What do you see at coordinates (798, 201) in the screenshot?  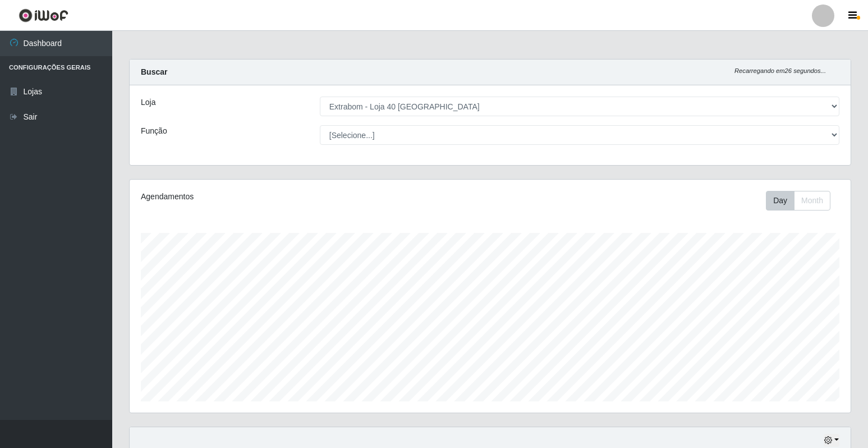 I see `div: First group` at bounding box center [798, 201].